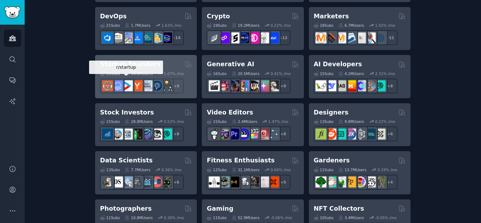 The width and height of the screenshot is (481, 223). Describe the element at coordinates (330, 134) in the screenshot. I see `img: logodesign` at that location.